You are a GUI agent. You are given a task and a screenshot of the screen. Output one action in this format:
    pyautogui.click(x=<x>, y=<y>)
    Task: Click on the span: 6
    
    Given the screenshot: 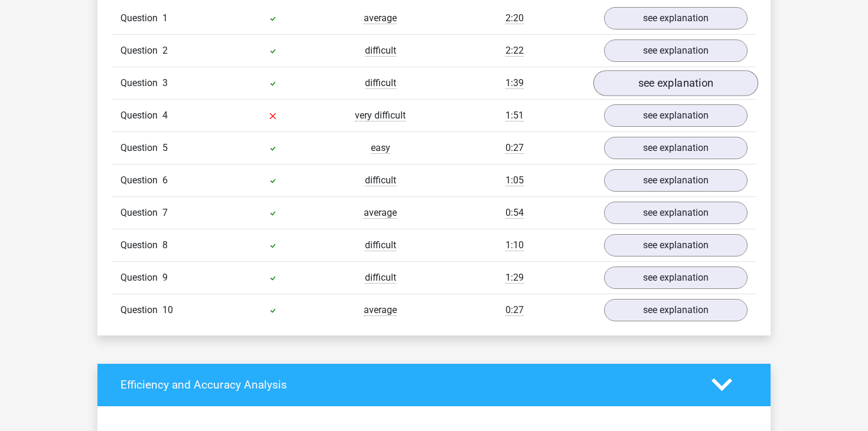 What is the action you would take?
    pyautogui.click(x=165, y=180)
    